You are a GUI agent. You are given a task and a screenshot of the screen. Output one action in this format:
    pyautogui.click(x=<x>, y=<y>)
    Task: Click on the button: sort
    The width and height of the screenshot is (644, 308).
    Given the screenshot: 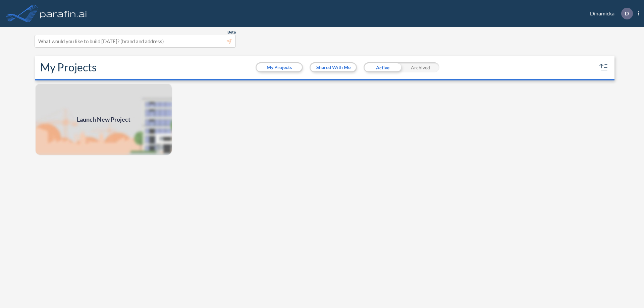 What is the action you would take?
    pyautogui.click(x=604, y=67)
    